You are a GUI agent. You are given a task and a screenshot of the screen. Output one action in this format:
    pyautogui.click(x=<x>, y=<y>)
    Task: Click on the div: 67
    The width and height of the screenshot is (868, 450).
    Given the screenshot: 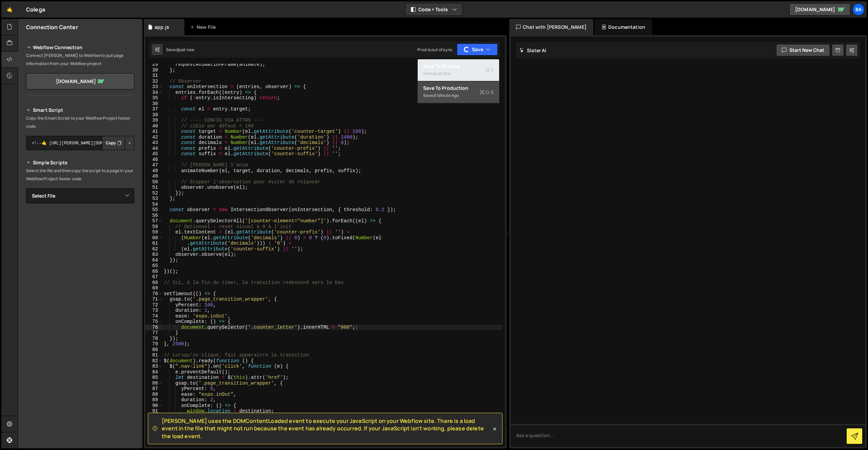 What is the action you would take?
    pyautogui.click(x=153, y=277)
    